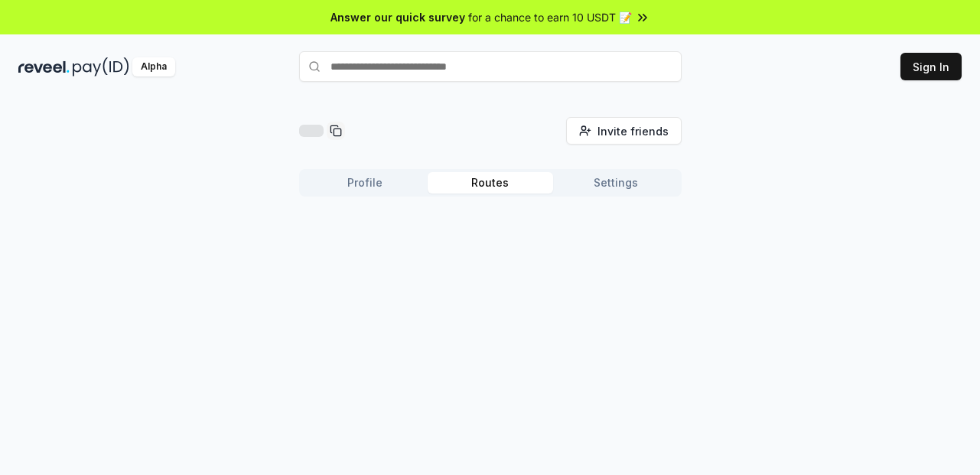 This screenshot has height=475, width=980. I want to click on button: Profile, so click(365, 183).